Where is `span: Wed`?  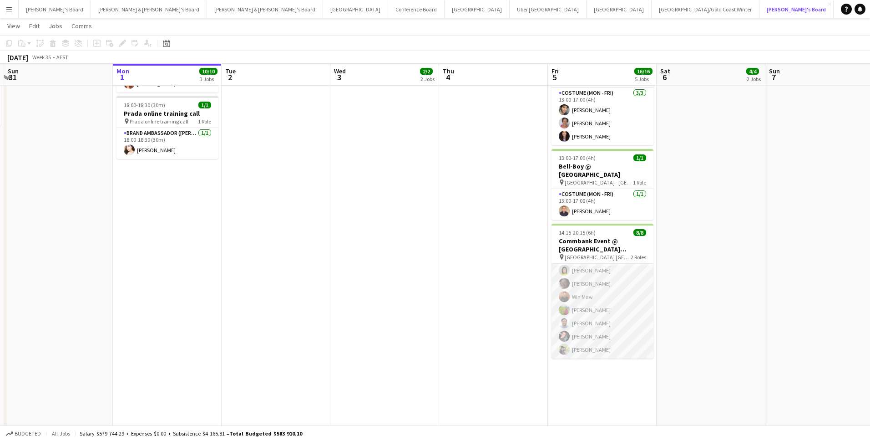
span: Wed is located at coordinates (340, 71).